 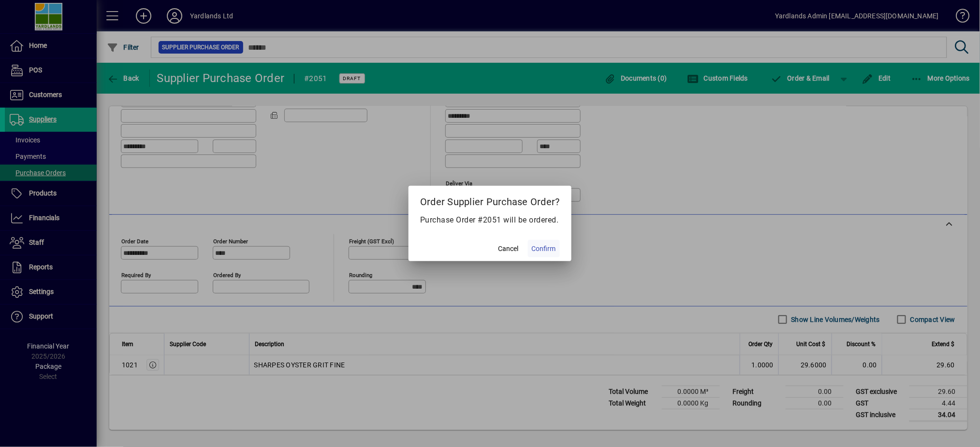 What do you see at coordinates (508, 248) in the screenshot?
I see `button: Cancel` at bounding box center [508, 248].